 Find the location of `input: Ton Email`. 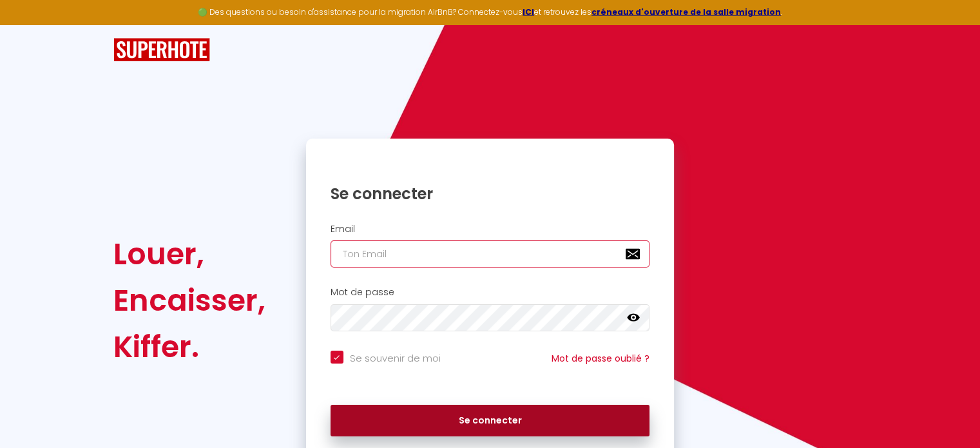

input: Ton Email is located at coordinates (491, 254).